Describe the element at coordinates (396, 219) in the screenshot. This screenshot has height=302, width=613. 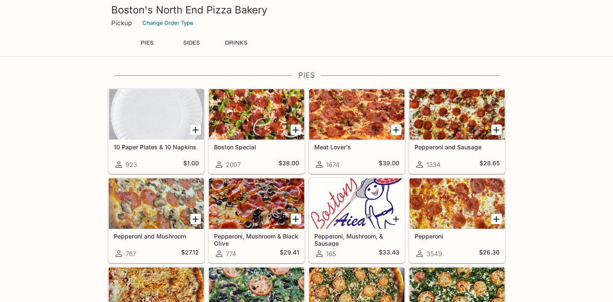
I see `button: Add Pepperoni, Mushroom, & Sausage` at that location.